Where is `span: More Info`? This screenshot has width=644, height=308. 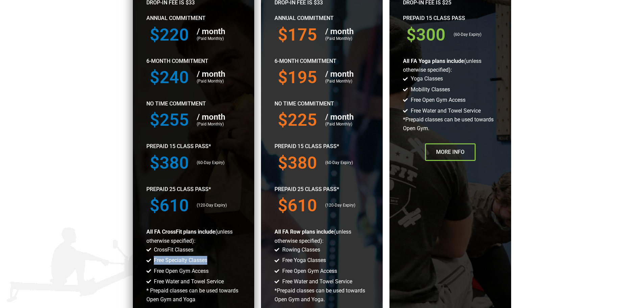 span: More Info is located at coordinates (450, 152).